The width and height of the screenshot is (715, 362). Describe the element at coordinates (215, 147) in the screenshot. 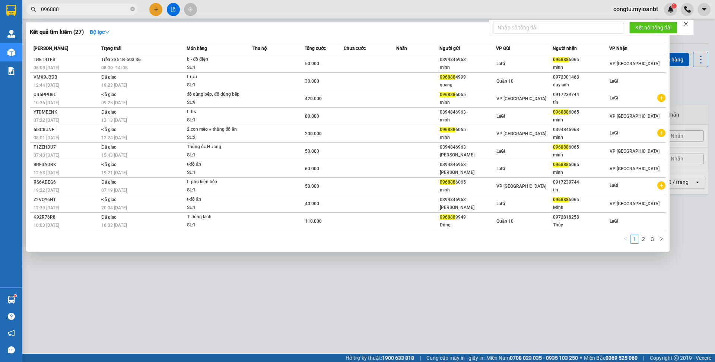

I see `div: Thùng ốc Hương` at that location.